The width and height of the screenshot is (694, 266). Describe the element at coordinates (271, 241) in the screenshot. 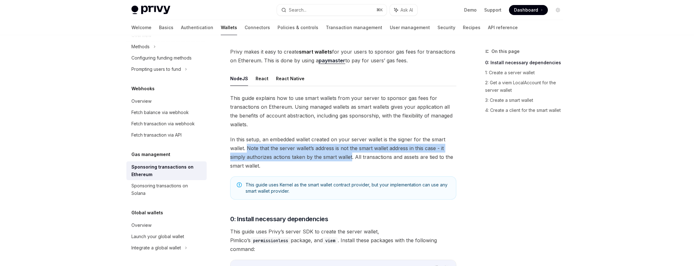

I see `code: permissionless` at that location.